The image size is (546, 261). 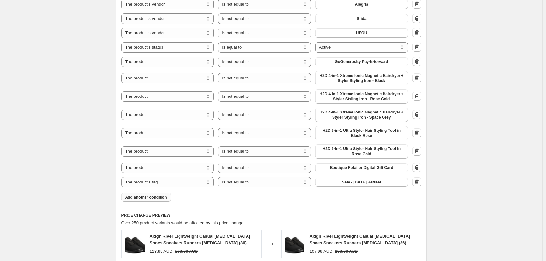 What do you see at coordinates (271, 215) in the screenshot?
I see `h6: PRICE CHANGE PREVIEW` at bounding box center [271, 215].